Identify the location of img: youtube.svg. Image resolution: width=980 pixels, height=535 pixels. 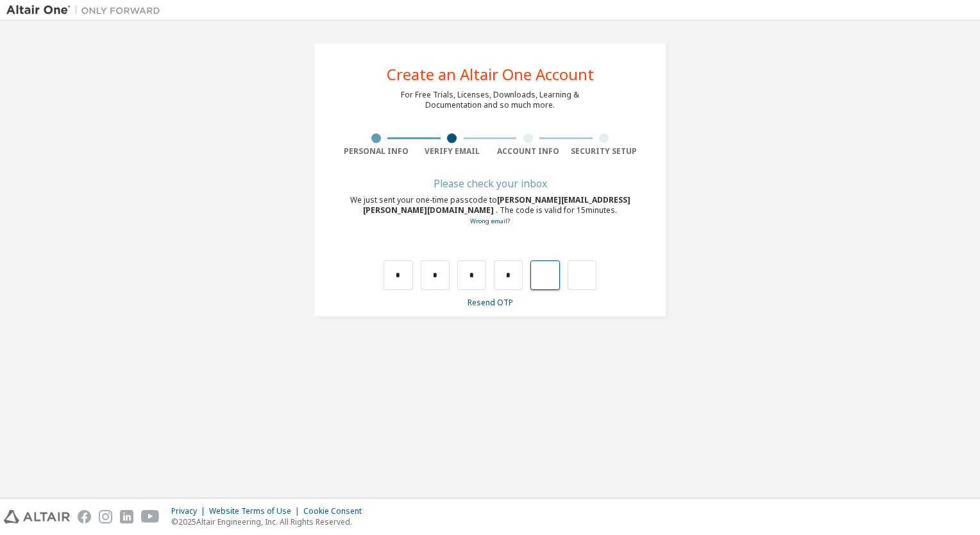
(150, 516).